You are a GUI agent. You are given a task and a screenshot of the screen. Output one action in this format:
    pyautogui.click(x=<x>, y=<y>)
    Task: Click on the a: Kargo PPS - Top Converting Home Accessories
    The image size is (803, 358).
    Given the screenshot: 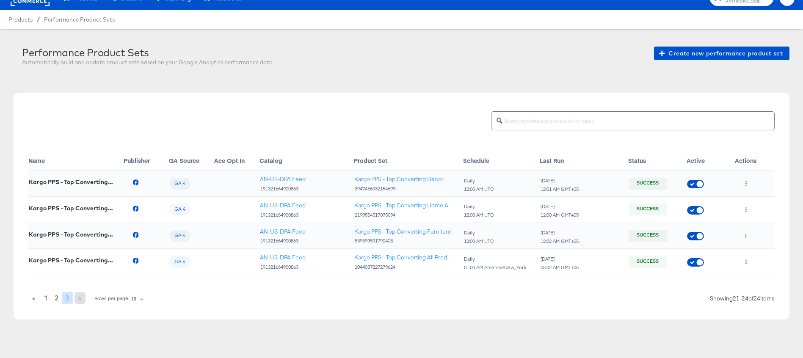 What is the action you would take?
    pyautogui.click(x=403, y=205)
    